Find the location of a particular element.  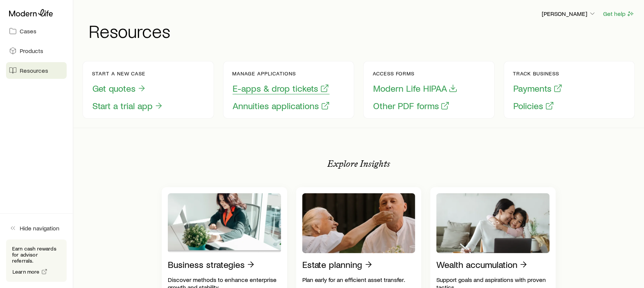

h1: Resources is located at coordinates (362, 31).